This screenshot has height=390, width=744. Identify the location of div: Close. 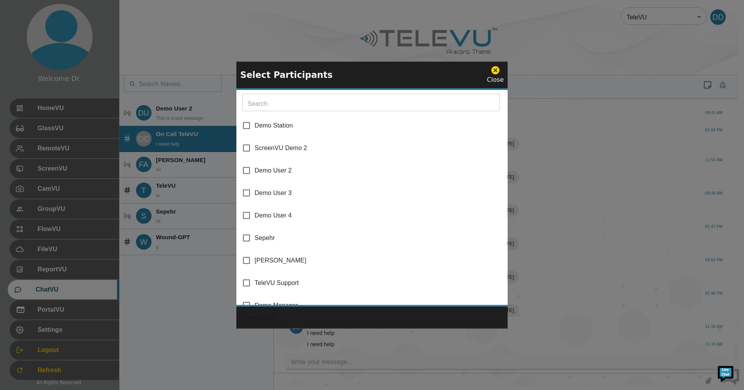
(495, 75).